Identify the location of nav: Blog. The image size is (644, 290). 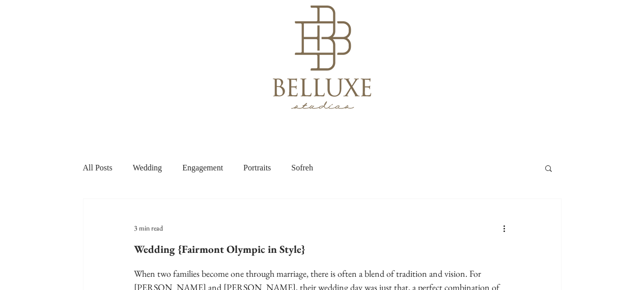
(307, 168).